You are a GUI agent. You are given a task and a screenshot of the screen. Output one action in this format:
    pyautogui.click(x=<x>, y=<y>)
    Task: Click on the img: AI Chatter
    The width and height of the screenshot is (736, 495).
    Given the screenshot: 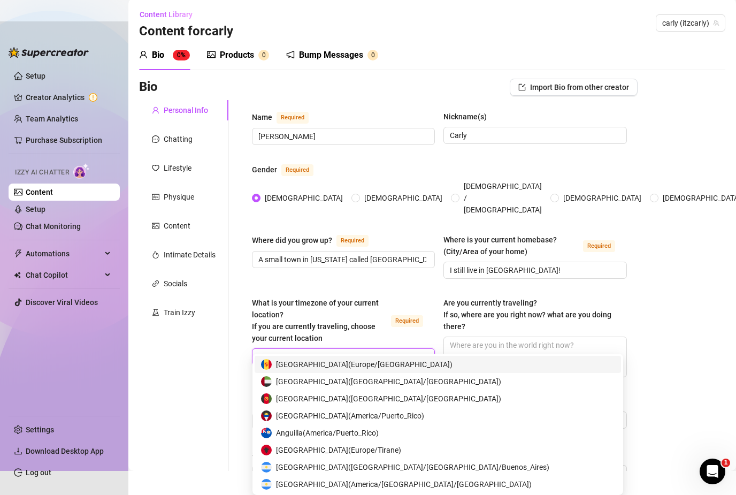 What is the action you would take?
    pyautogui.click(x=81, y=171)
    